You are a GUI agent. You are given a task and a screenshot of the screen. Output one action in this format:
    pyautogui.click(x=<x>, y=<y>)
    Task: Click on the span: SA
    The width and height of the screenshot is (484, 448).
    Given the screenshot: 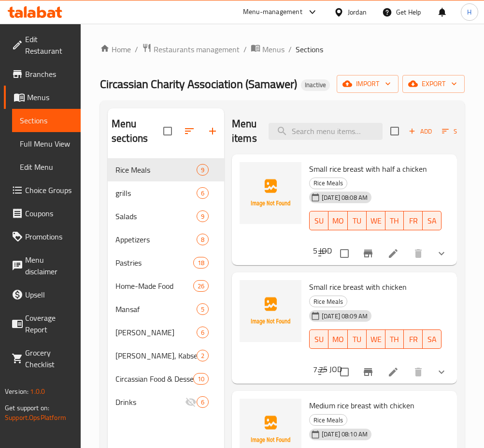 What is the action you would take?
    pyautogui.click(x=432, y=220)
    